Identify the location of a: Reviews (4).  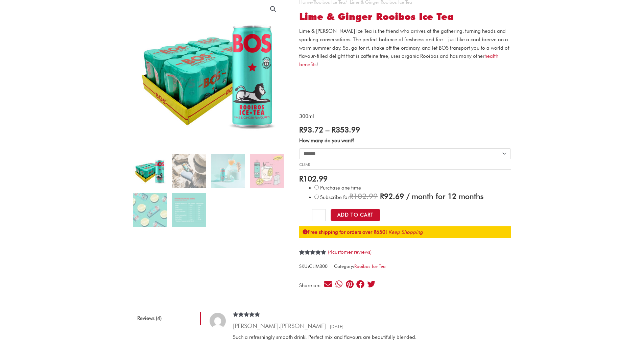
(167, 319).